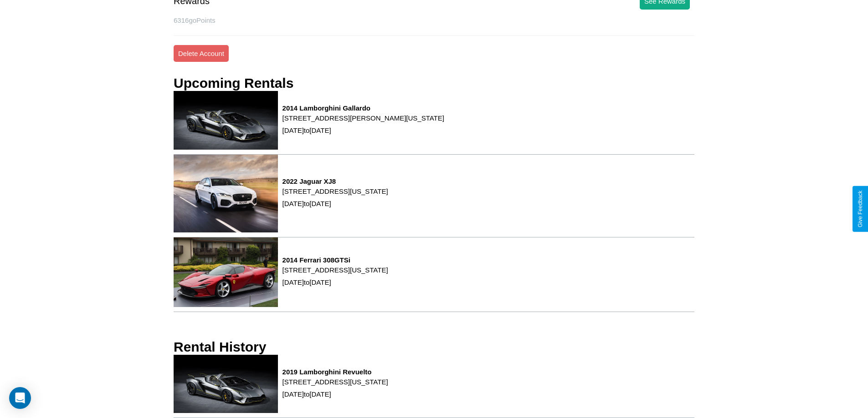 Image resolution: width=868 pixels, height=418 pixels. I want to click on div: Open Intercom Messenger, so click(20, 398).